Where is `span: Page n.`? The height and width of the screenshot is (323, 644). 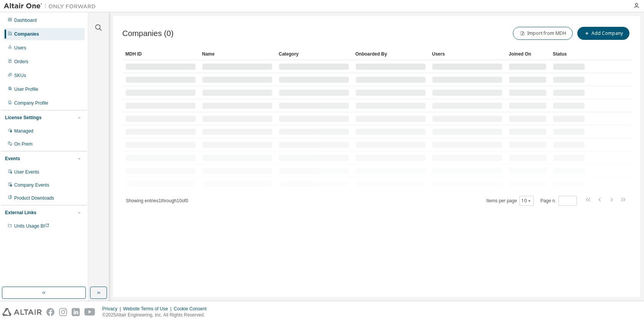 span: Page n. is located at coordinates (559, 201).